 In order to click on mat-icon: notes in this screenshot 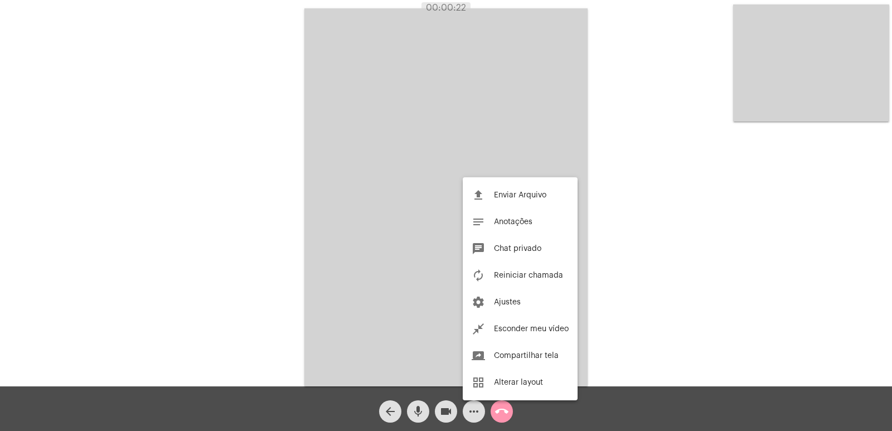, I will do `click(479, 222)`.